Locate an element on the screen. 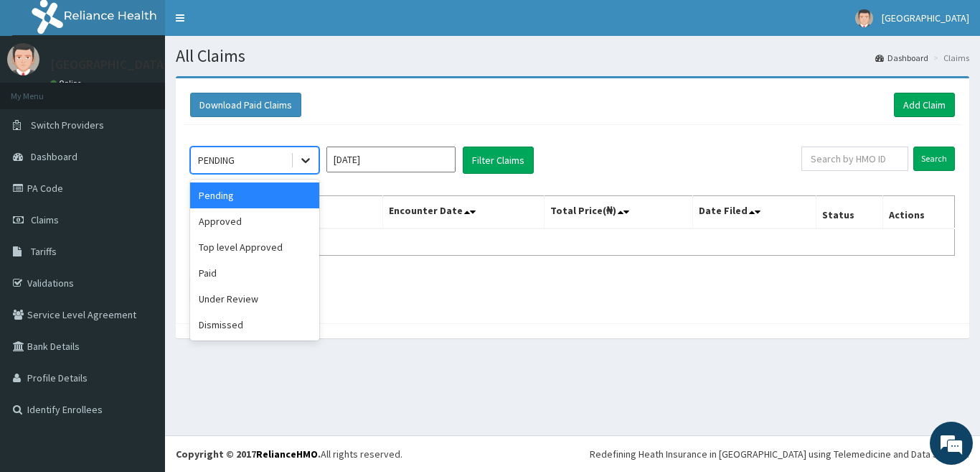 The height and width of the screenshot is (472, 980). a: Dashboard is located at coordinates (901, 58).